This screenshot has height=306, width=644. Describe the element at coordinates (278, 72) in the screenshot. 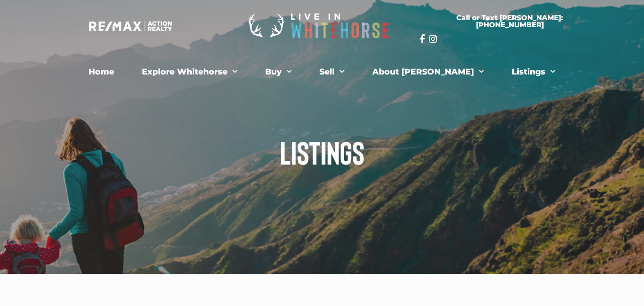

I see `a: Buy` at that location.